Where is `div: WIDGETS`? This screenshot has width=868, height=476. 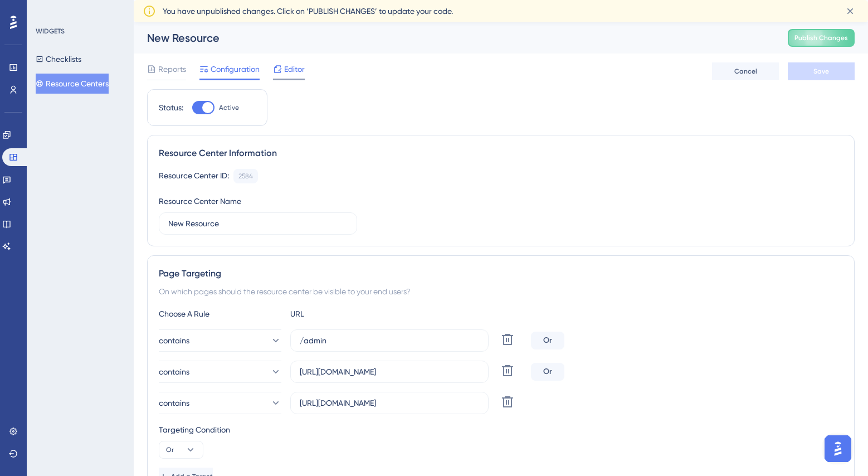
div: WIDGETS is located at coordinates (50, 31).